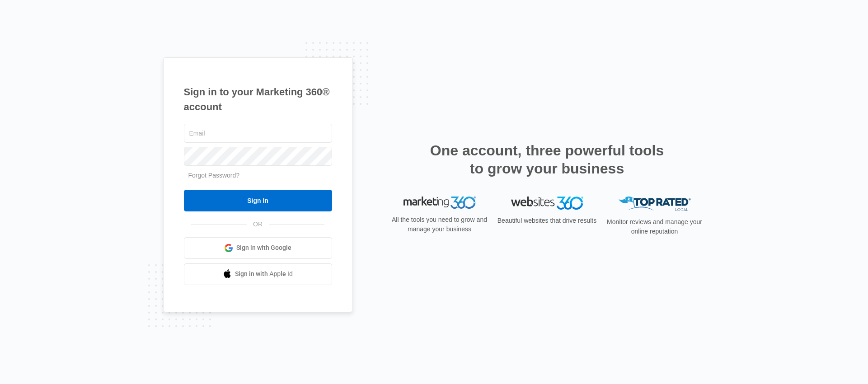 The image size is (868, 384). What do you see at coordinates (547, 221) in the screenshot?
I see `p: Beautiful websites that drive results` at bounding box center [547, 221].